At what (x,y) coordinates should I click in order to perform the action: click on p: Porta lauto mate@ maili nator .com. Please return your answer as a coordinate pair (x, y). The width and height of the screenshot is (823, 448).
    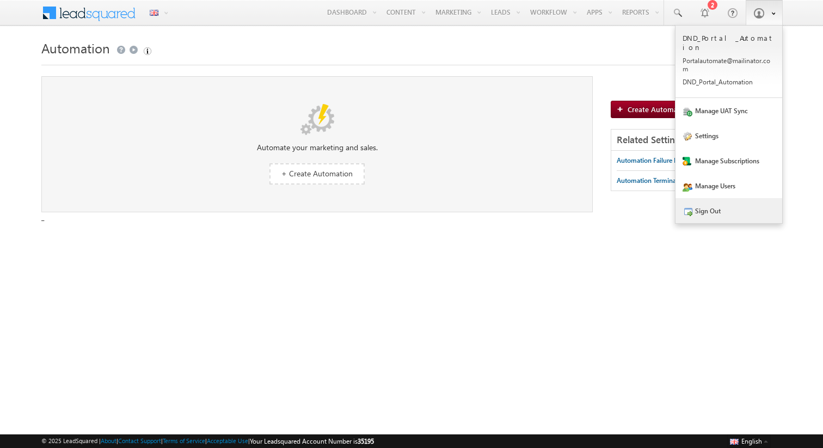
    Looking at the image, I should click on (729, 65).